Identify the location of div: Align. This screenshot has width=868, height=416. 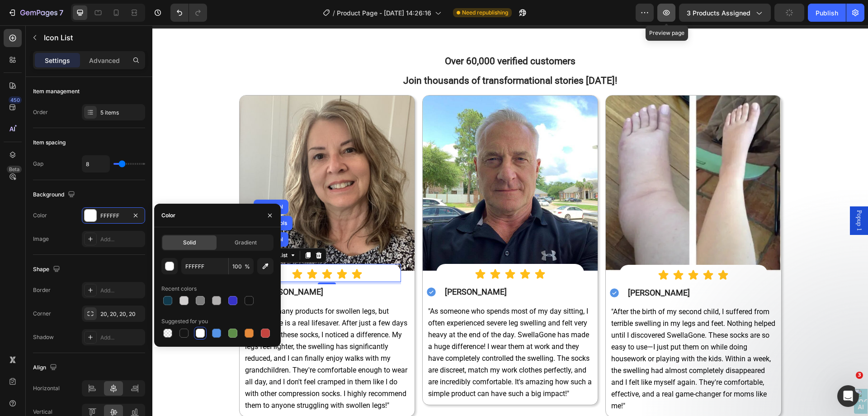
(45, 368).